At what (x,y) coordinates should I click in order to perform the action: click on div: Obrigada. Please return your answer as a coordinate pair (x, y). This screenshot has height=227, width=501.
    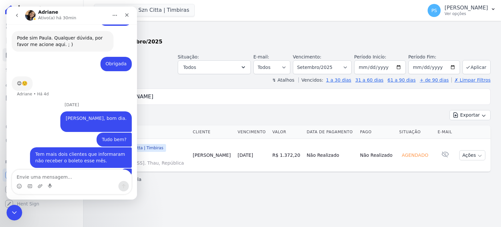
    Looking at the image, I should click on (110, 57).